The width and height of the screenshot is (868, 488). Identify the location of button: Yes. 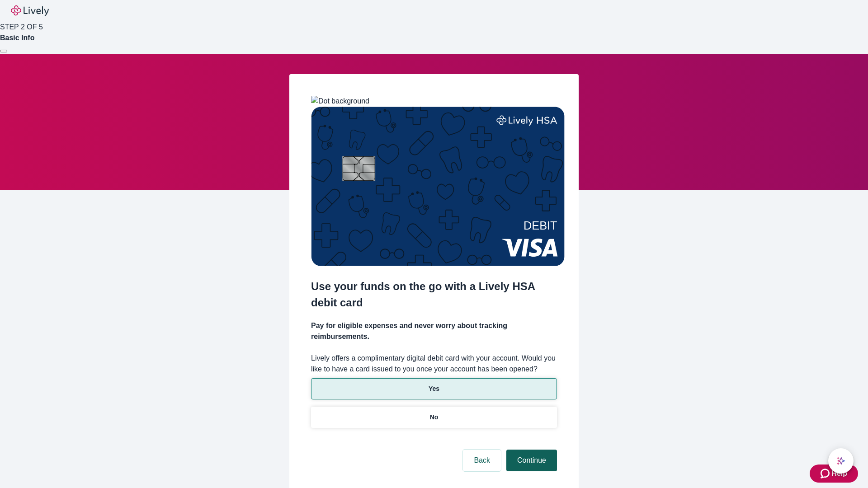
(434, 388).